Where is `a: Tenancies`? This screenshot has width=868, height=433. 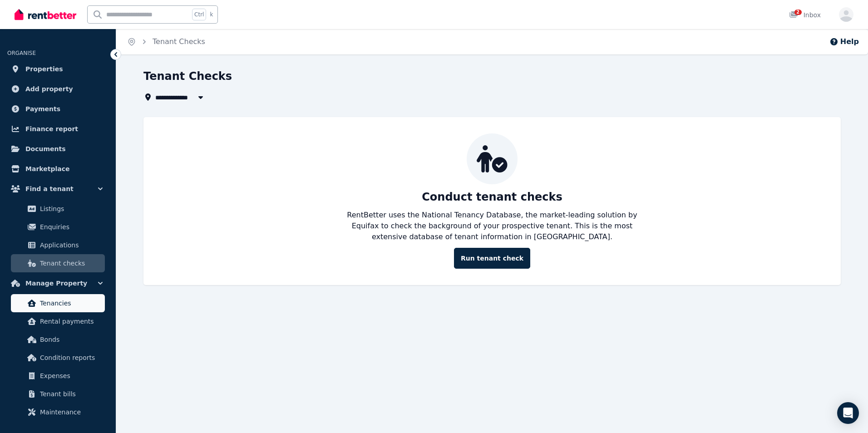
a: Tenancies is located at coordinates (58, 303).